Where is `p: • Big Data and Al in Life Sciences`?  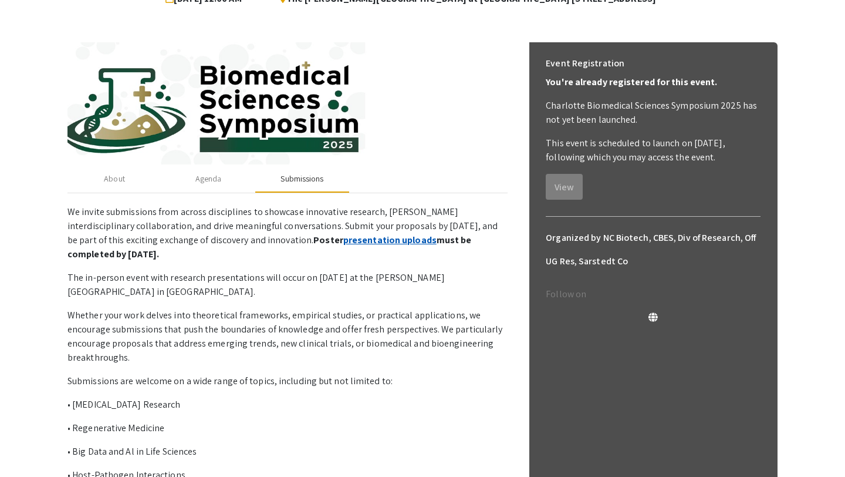
p: • Big Data and Al in Life Sciences is located at coordinates (288, 451).